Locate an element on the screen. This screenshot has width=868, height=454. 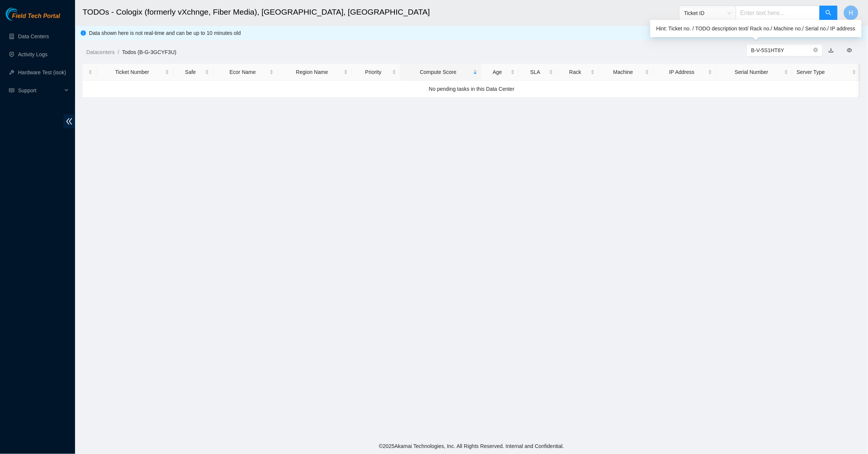
span: Field Tech Portal is located at coordinates (36, 16).